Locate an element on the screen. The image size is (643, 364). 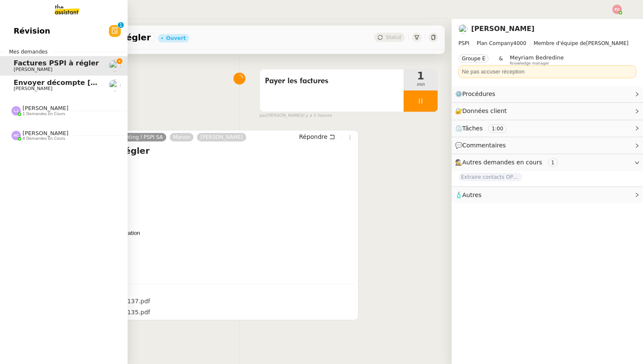
a: Manon is located at coordinates (181, 137).